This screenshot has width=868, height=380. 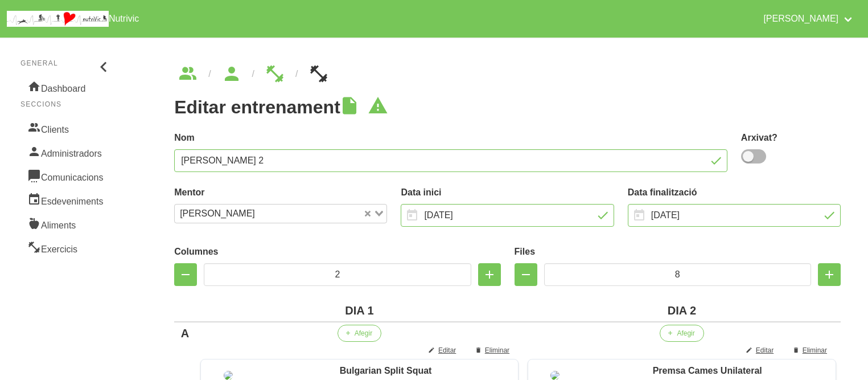 I want to click on a: Exercicis, so click(x=67, y=248).